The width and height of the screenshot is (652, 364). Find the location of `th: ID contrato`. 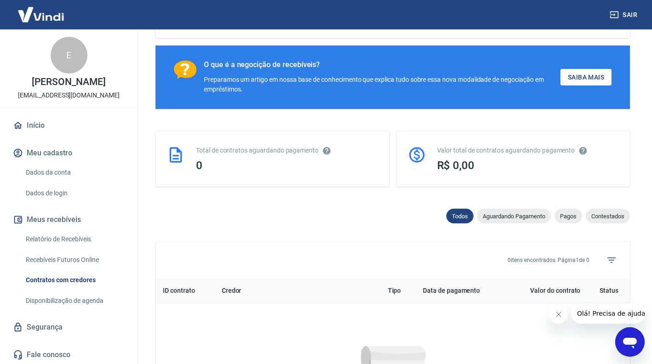

th: ID contrato is located at coordinates (185, 291).